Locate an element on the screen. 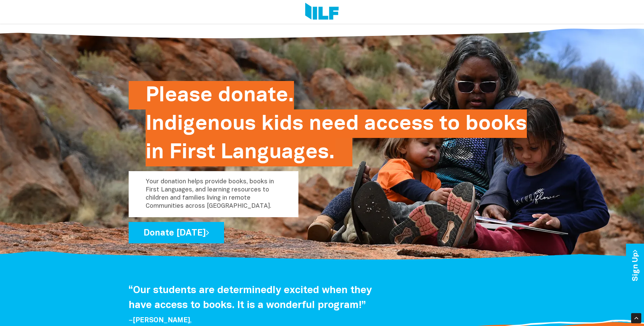 The height and width of the screenshot is (326, 644). p: Your donation helps provide books, books in First Languages, and learning resources to children a... is located at coordinates (214, 194).